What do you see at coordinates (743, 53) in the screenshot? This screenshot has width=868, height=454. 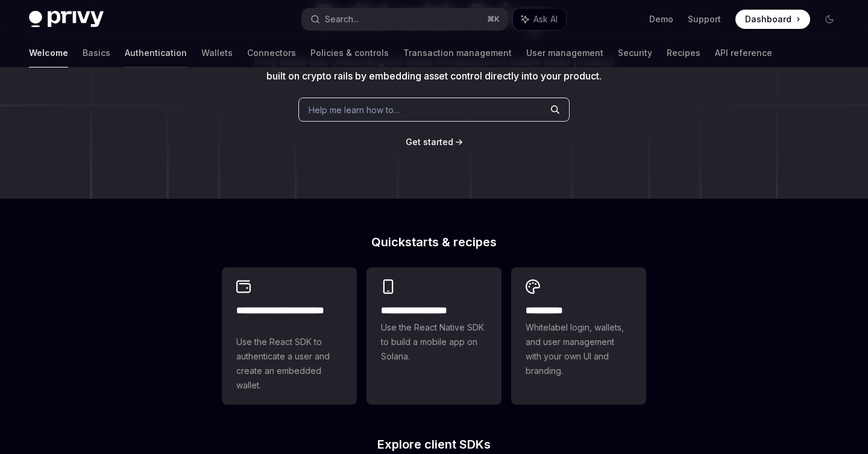 I see `a: API reference` at bounding box center [743, 53].